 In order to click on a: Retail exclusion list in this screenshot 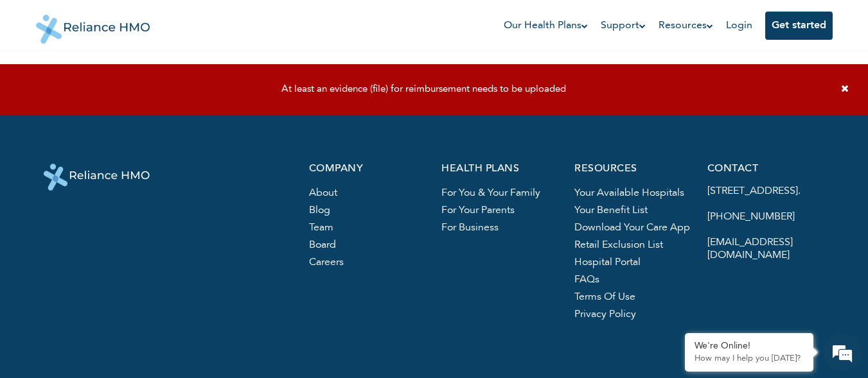, I will do `click(619, 245)`.